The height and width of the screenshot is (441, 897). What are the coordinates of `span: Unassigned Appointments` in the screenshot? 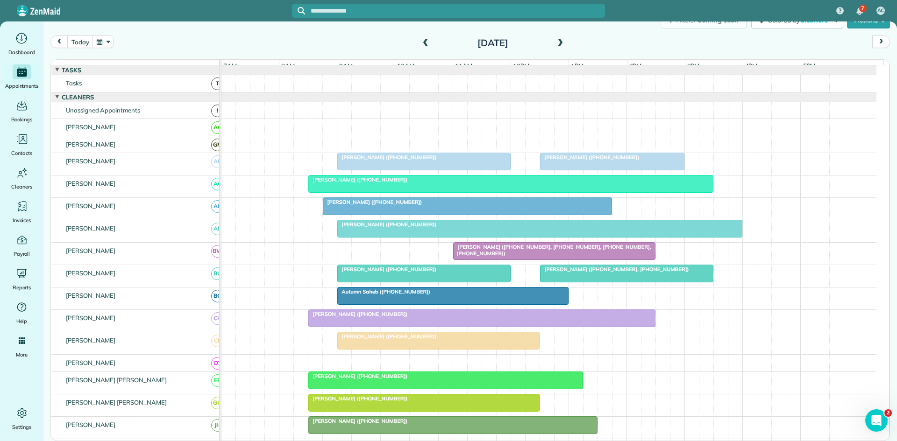 It's located at (103, 110).